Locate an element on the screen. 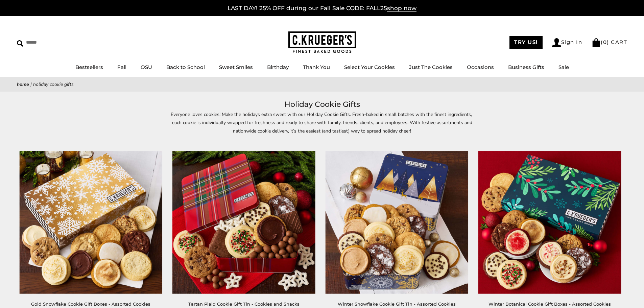 This screenshot has height=308, width=644. img: Bag is located at coordinates (596, 43).